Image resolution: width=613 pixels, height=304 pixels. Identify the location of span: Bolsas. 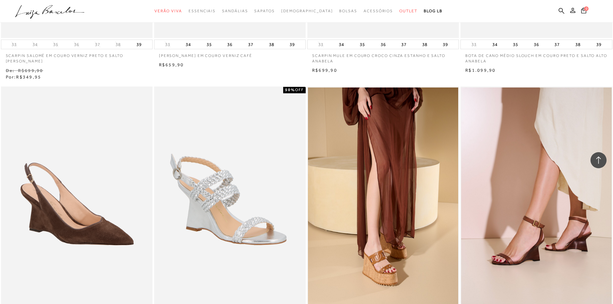
(348, 11).